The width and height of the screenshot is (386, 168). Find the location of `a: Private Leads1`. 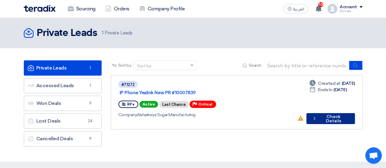

a: Private Leads1 is located at coordinates (63, 68).